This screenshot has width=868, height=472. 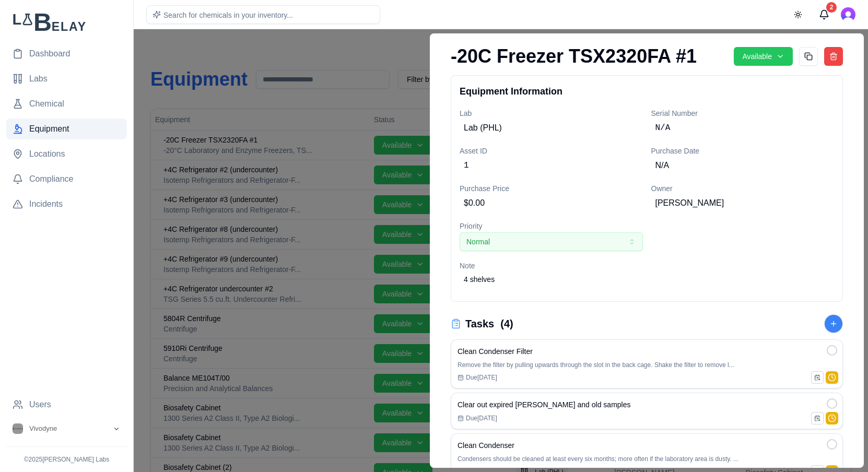 I want to click on span: Lab (PHL), so click(x=483, y=128).